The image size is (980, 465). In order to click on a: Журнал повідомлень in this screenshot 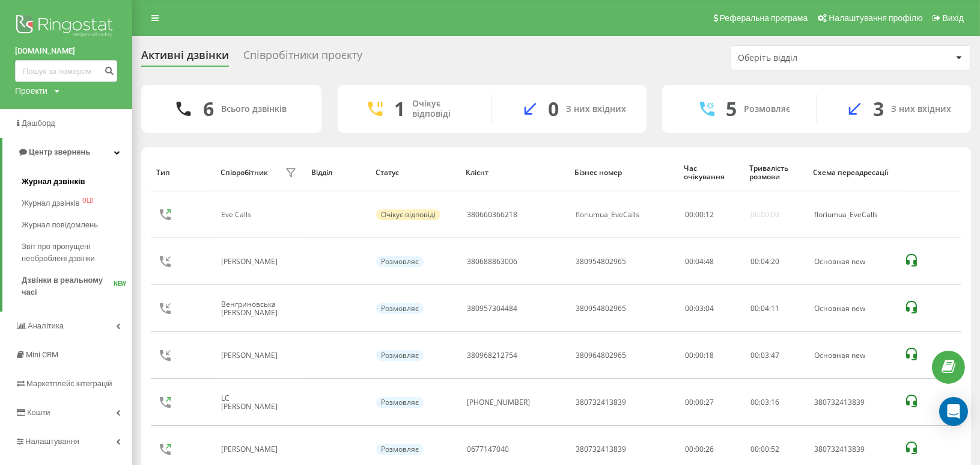, I will do `click(77, 225)`.